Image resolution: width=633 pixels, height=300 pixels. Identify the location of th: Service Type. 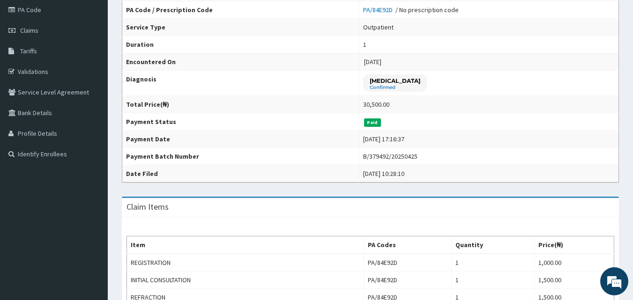
(241, 27).